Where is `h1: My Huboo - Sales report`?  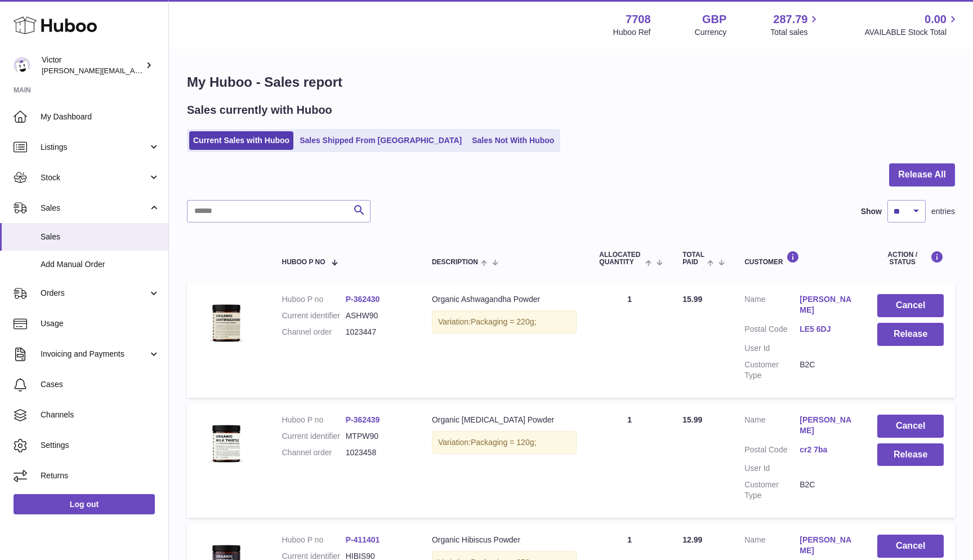 h1: My Huboo - Sales report is located at coordinates (571, 82).